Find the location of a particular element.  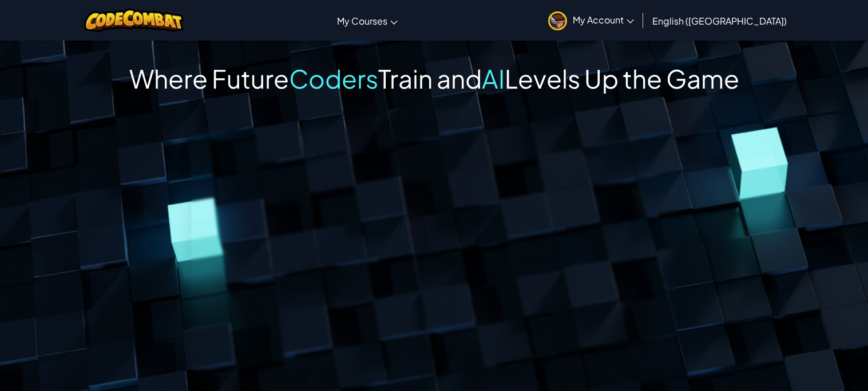

span: My Courses is located at coordinates (362, 21).